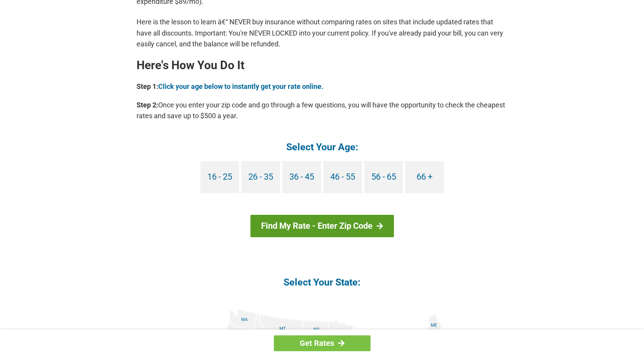 This screenshot has width=644, height=357. I want to click on a: 46 - 55, so click(342, 177).